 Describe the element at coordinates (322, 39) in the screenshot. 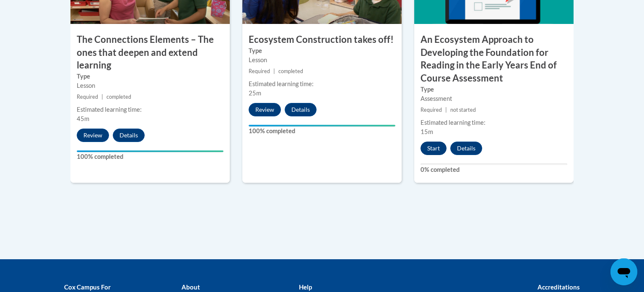

I see `h3: Ecosystem Construction takes off!` at that location.